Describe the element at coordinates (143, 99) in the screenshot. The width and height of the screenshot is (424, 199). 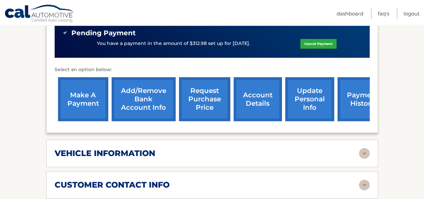
I see `a: Add/Remove bank account info` at that location.